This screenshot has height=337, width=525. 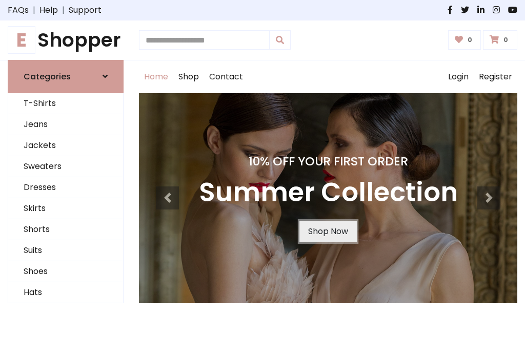 I want to click on a: Home, so click(x=156, y=77).